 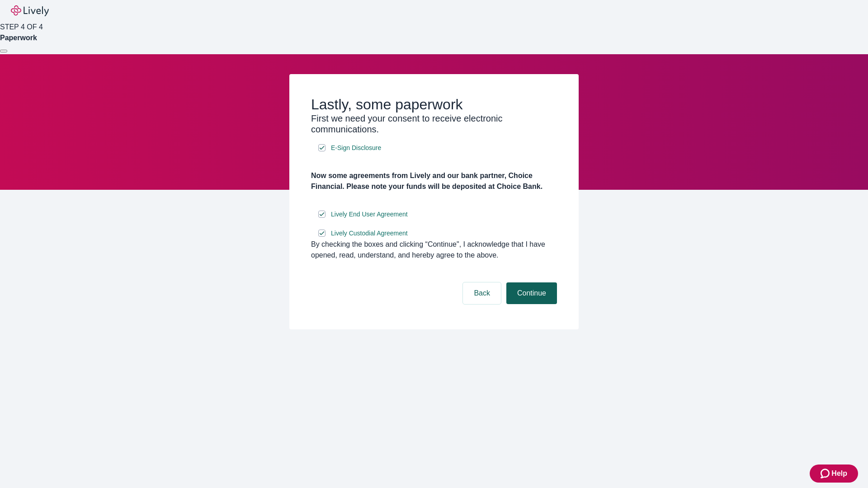 I want to click on span: Lively End User Agreement, so click(x=369, y=214).